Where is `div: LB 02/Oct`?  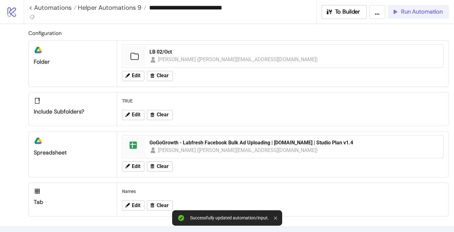
div: LB 02/Oct is located at coordinates (295, 52).